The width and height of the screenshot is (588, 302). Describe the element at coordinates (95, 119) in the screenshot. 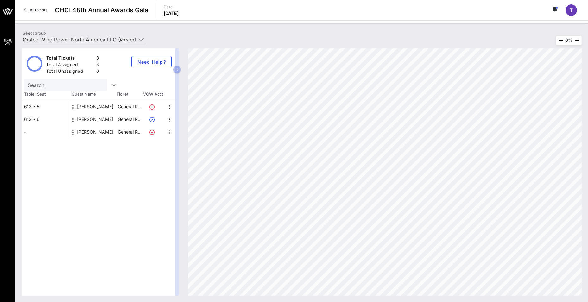

I see `div: Moran Holton` at that location.